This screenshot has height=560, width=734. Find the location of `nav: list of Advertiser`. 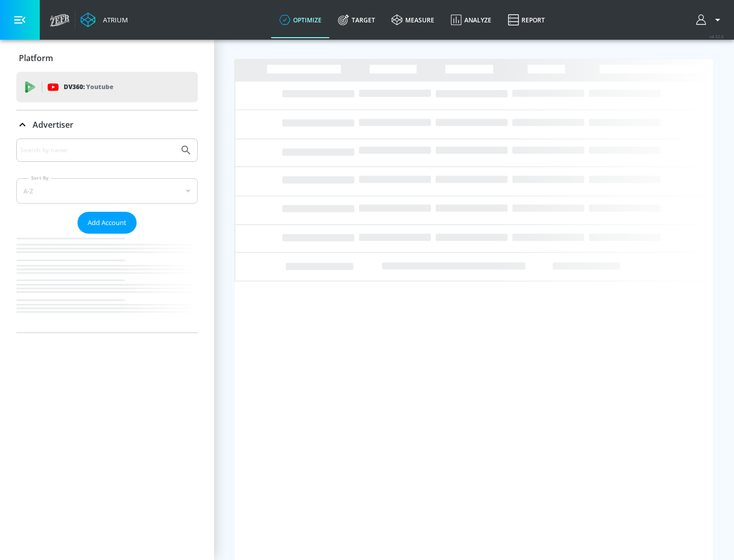

nav: list of Advertiser is located at coordinates (107, 283).